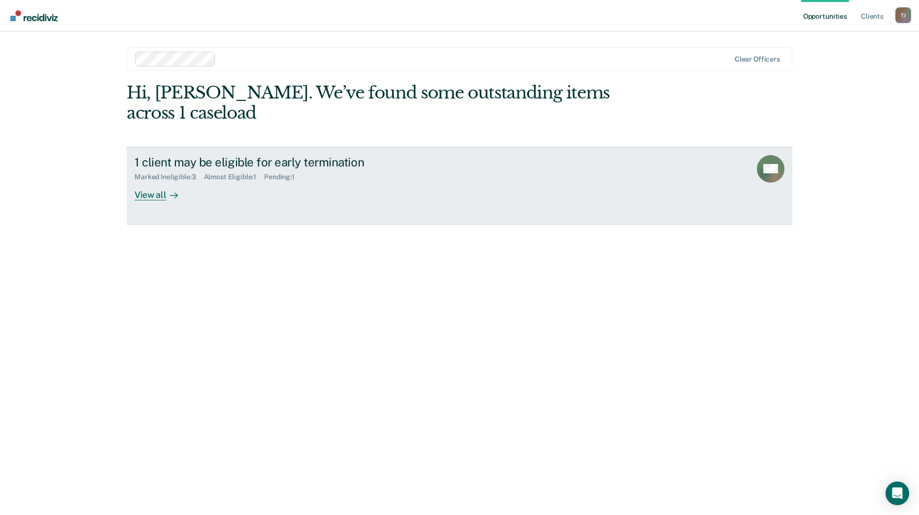 The width and height of the screenshot is (919, 515). What do you see at coordinates (162, 191) in the screenshot?
I see `div: View all` at bounding box center [162, 191].